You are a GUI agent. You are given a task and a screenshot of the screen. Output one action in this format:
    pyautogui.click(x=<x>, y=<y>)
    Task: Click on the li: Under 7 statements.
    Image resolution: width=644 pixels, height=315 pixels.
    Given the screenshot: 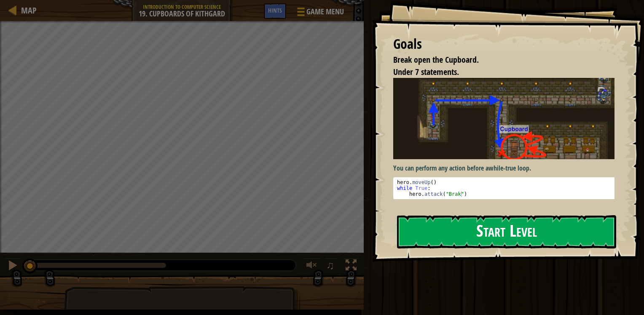 What is the action you would take?
    pyautogui.click(x=497, y=72)
    